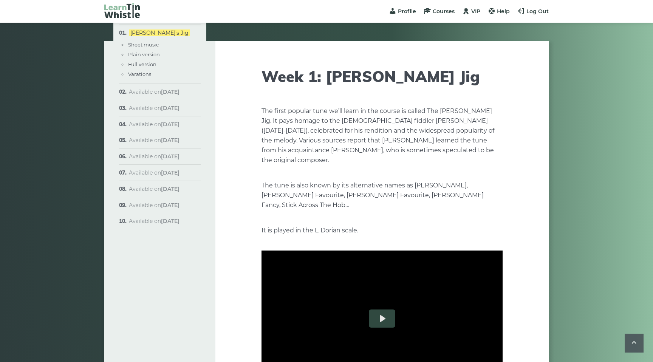 The width and height of the screenshot is (653, 362). I want to click on a: Sheet music, so click(143, 45).